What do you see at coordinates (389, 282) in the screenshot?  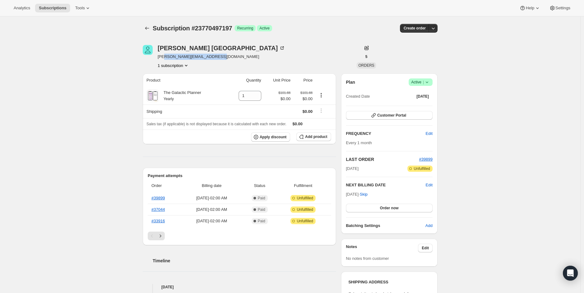 I see `h3: SHIPPING ADDRESS` at bounding box center [389, 282].